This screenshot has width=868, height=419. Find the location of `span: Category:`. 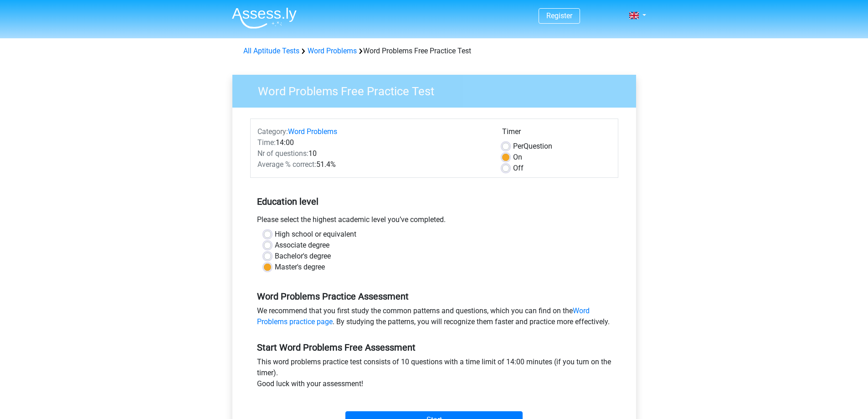

span: Category: is located at coordinates (273, 131).